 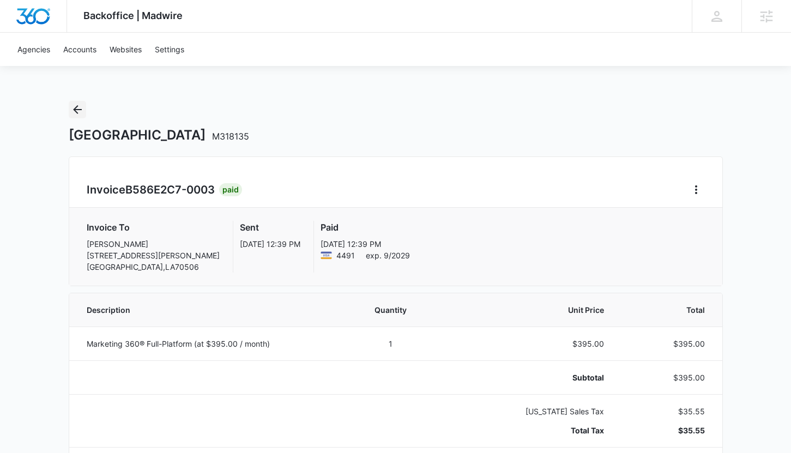 What do you see at coordinates (170, 190) in the screenshot?
I see `span: B586E2C7-0003` at bounding box center [170, 190].